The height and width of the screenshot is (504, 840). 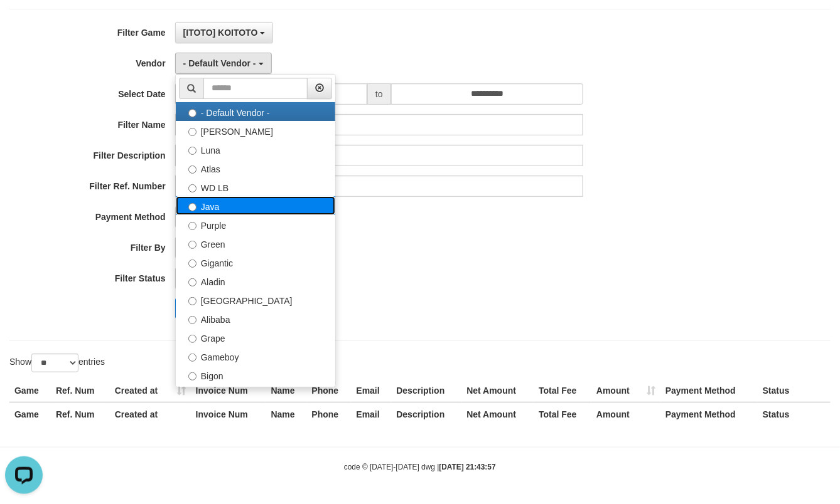 What do you see at coordinates (255, 356) in the screenshot?
I see `label: Gameboy` at bounding box center [255, 356].